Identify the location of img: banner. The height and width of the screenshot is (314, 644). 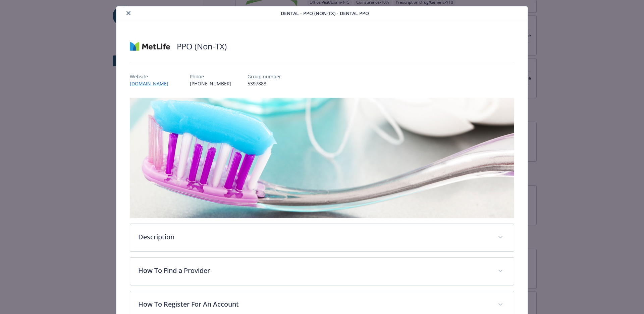
(322, 158).